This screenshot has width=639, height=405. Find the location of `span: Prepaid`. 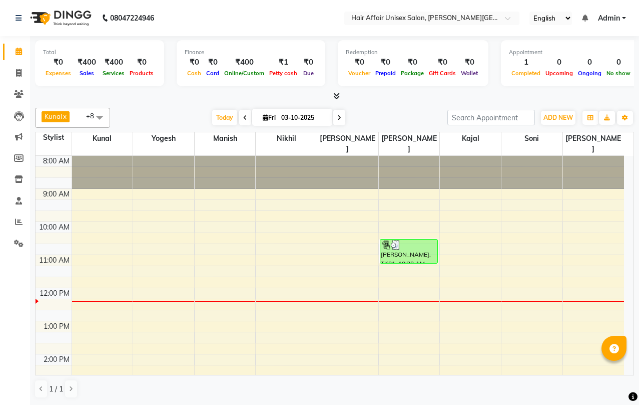

span: Prepaid is located at coordinates (386, 73).